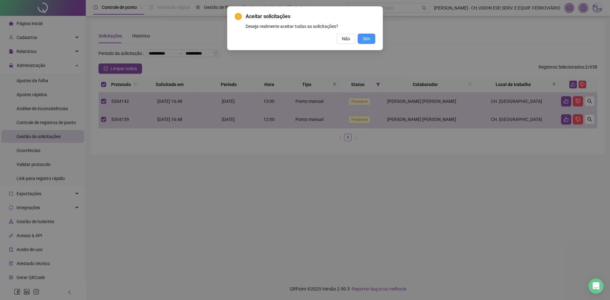 The image size is (610, 300). Describe the element at coordinates (366, 39) in the screenshot. I see `span: Sim` at that location.